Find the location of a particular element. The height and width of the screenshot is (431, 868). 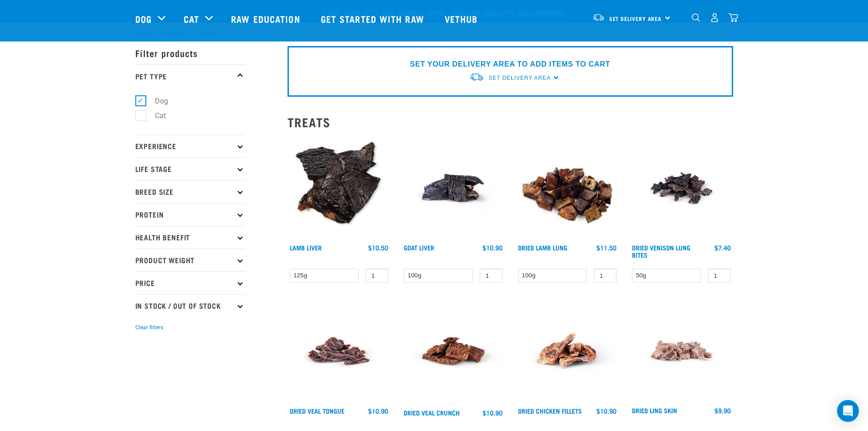

div: $7.40 is located at coordinates (723, 248).